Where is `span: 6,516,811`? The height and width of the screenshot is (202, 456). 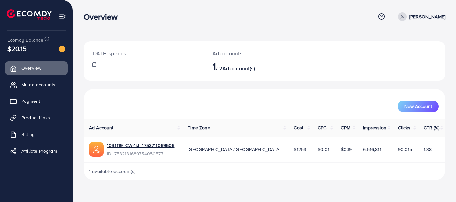
span: 6,516,811 is located at coordinates (372, 150).